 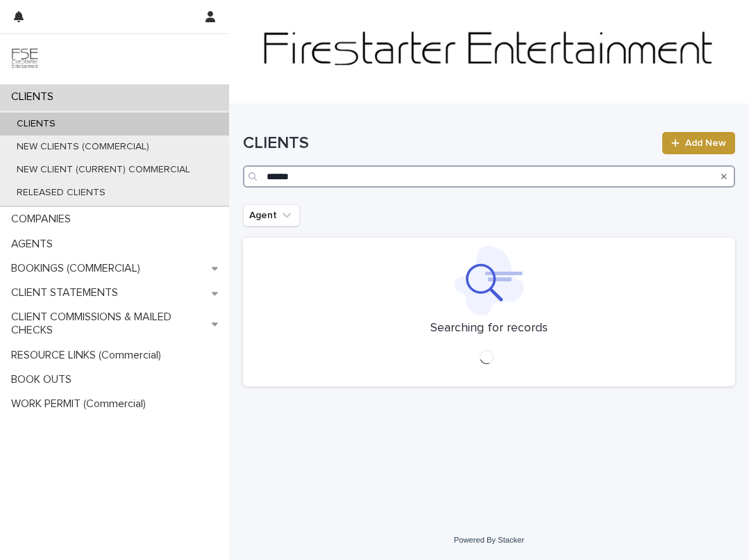 What do you see at coordinates (449, 143) in the screenshot?
I see `h1: CLIENTS` at bounding box center [449, 143].